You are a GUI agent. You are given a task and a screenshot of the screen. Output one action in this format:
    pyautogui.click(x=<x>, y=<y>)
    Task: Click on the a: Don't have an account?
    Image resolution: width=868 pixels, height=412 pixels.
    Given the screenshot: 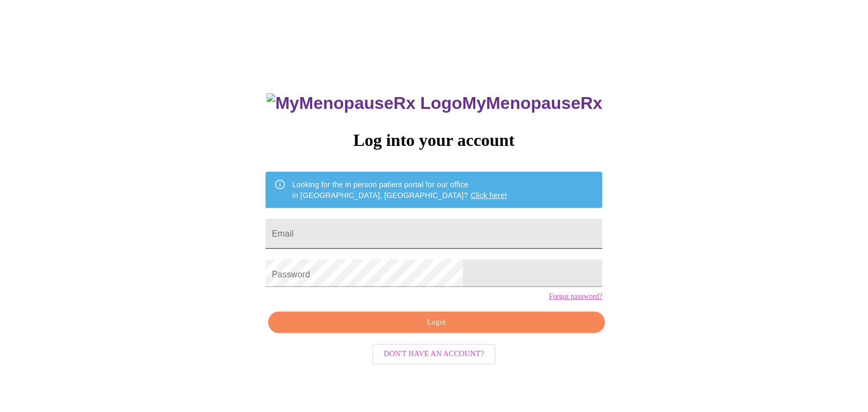 What is the action you would take?
    pyautogui.click(x=434, y=353)
    